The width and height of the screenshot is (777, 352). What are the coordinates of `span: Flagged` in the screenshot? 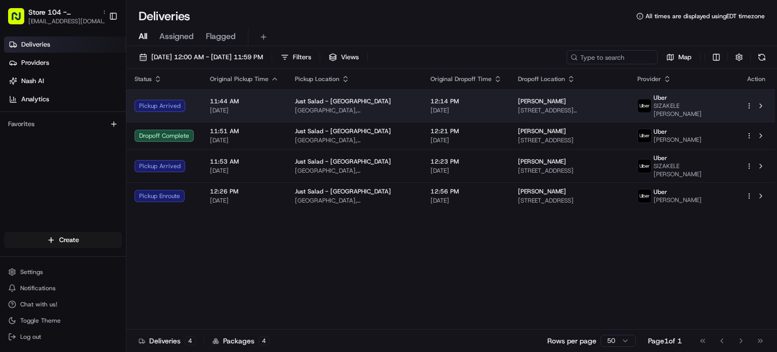 It's located at (221, 36).